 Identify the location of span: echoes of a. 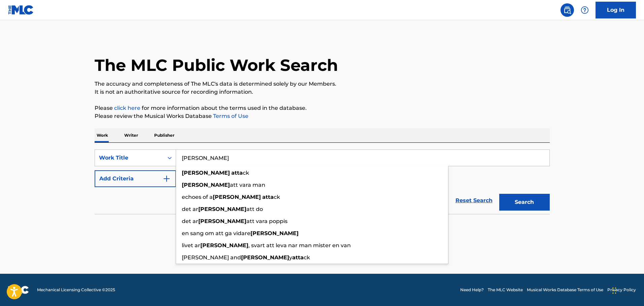
(198, 197).